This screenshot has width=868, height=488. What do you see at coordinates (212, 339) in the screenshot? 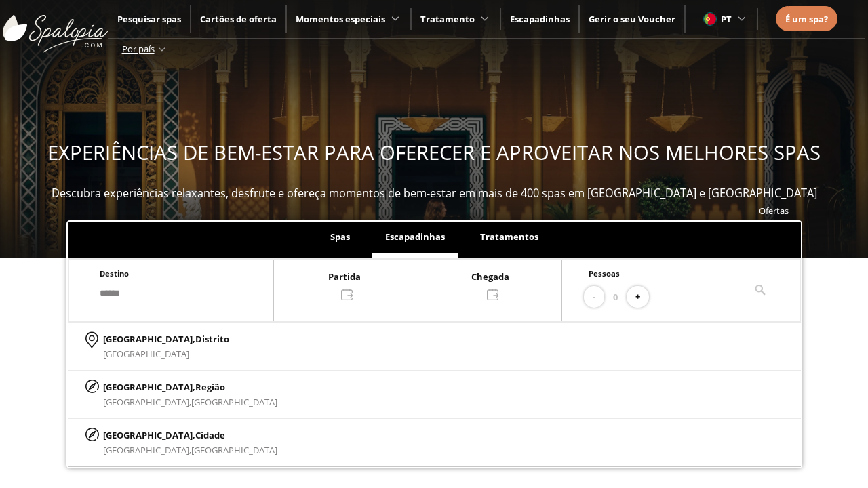
I see `span: Distrito` at bounding box center [212, 339].